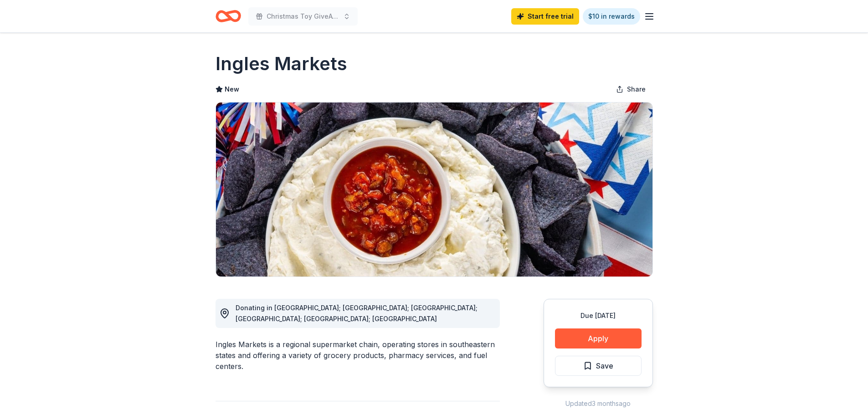 This screenshot has height=415, width=868. Describe the element at coordinates (611, 16) in the screenshot. I see `a: $10 in rewards` at that location.